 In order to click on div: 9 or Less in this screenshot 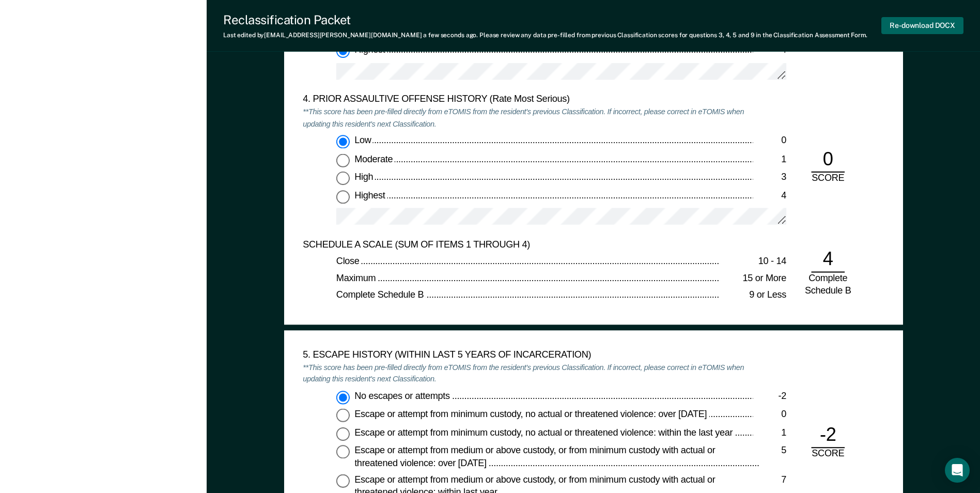, I will do `click(753, 296)`.